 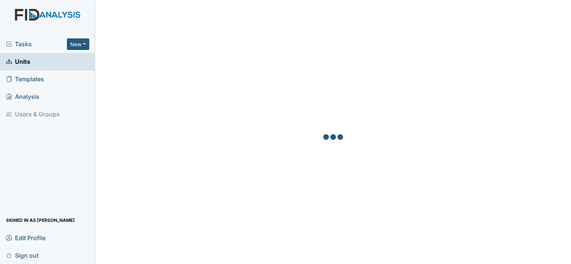 I want to click on a: Tasks, so click(x=36, y=44).